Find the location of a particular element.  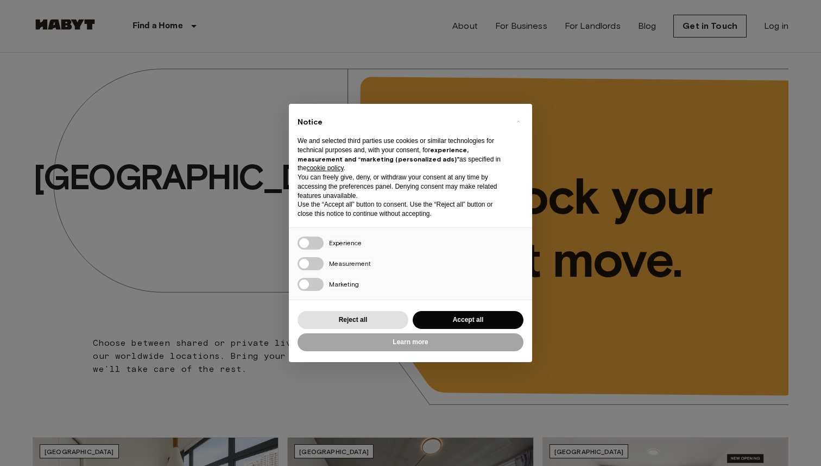

h2: Notice is located at coordinates (402, 122).